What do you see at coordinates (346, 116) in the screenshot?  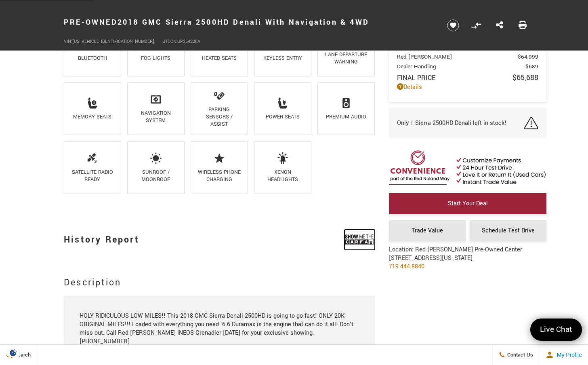 I see `div: Premium Audio` at bounding box center [346, 116].